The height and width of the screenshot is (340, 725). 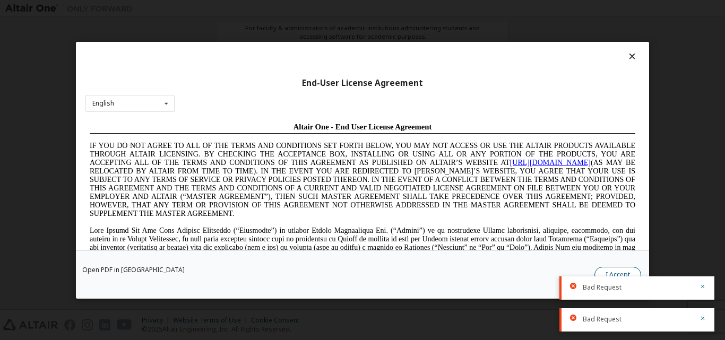 I want to click on span: IF YOU DO NOT AGREE TO ALL OF THE TERMS AND CONDITIONS SET FORTH BELOW, YOU MAY NOT ACCESS OR USE..., so click(x=277, y=61).